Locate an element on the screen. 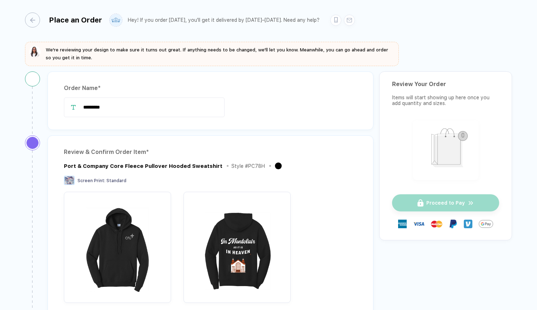 The height and width of the screenshot is (310, 537). div: Order Name is located at coordinates (210, 88).